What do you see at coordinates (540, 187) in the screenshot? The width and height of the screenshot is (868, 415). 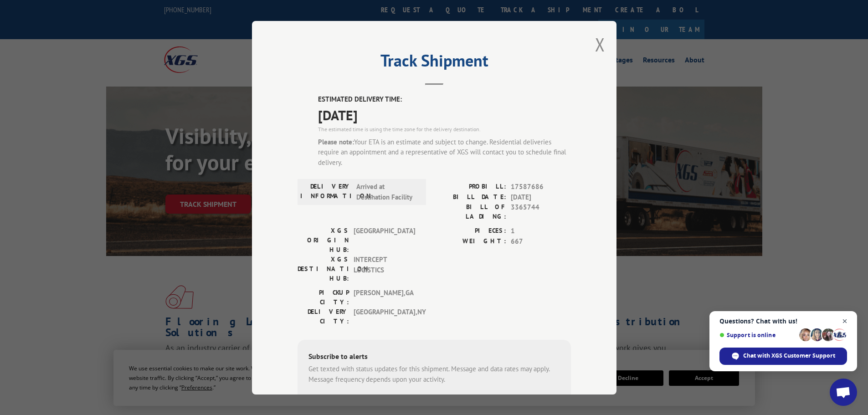 I see `span: 17587686` at bounding box center [540, 187].